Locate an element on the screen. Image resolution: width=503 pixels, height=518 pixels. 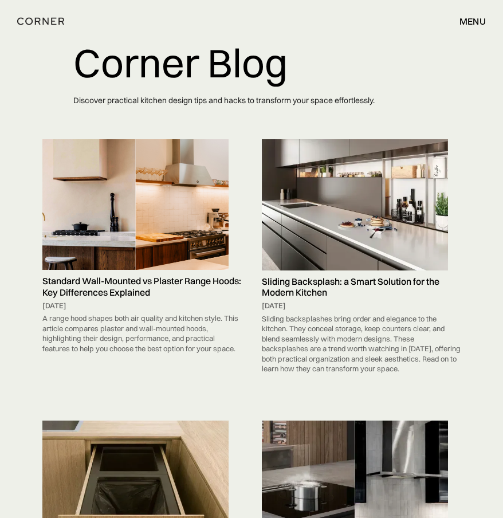
div: Sliding backsplashes bring order and elegance to the kitchen. They conceal storage, keep counters... is located at coordinates (361, 344).